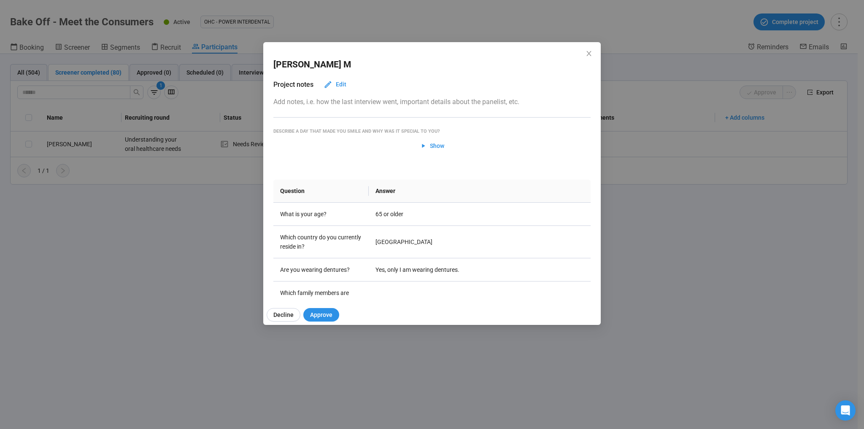 The width and height of the screenshot is (864, 429). What do you see at coordinates (432, 102) in the screenshot?
I see `p: Add notes, i.e. how the last interview went, important details about the panelist, etc.` at bounding box center [432, 102].